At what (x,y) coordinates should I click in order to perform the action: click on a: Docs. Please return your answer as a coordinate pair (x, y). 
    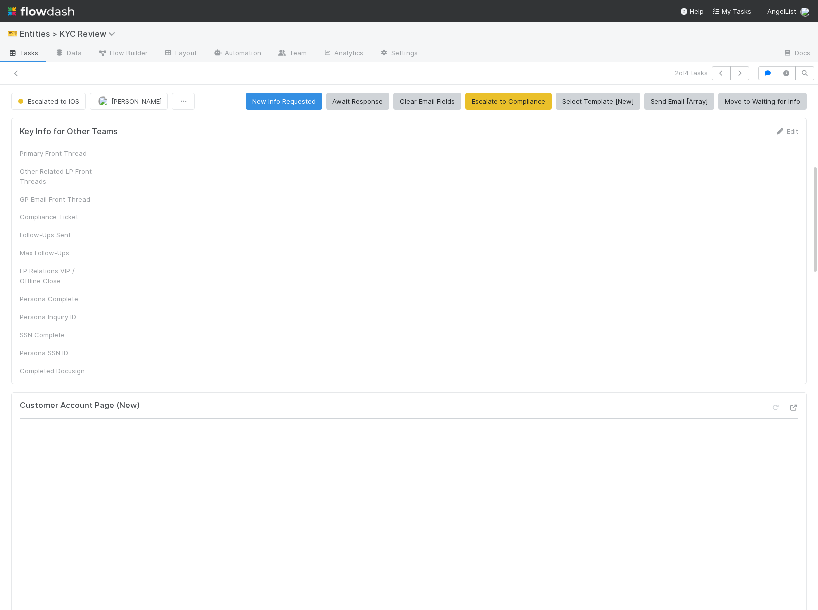
    Looking at the image, I should click on (796, 54).